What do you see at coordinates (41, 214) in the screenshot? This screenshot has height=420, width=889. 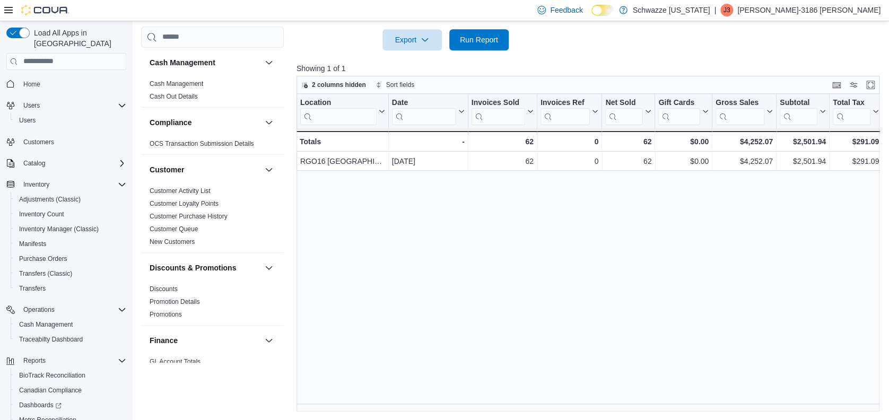 I see `a: Inventory Count` at bounding box center [41, 214].